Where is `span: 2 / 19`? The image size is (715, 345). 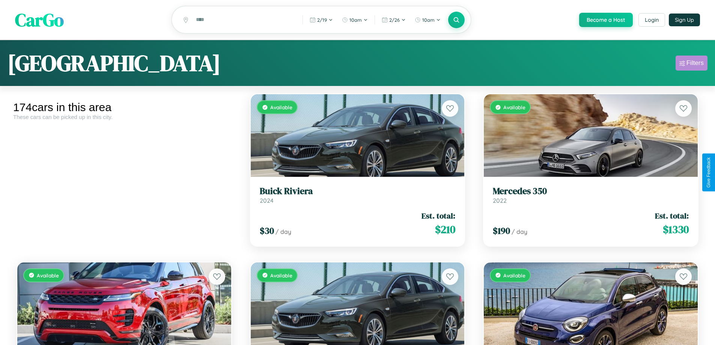
span: 2 / 19 is located at coordinates (322, 20).